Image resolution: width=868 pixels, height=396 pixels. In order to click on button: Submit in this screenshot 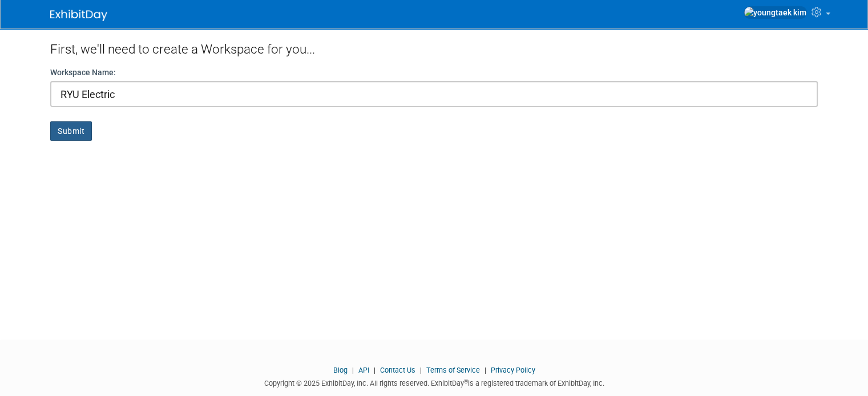, I will do `click(70, 131)`.